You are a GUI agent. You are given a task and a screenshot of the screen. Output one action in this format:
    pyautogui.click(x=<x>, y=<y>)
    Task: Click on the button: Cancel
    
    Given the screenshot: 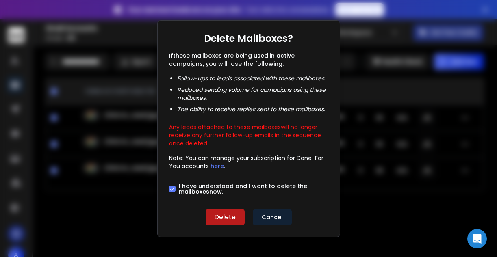 What is the action you would take?
    pyautogui.click(x=272, y=217)
    